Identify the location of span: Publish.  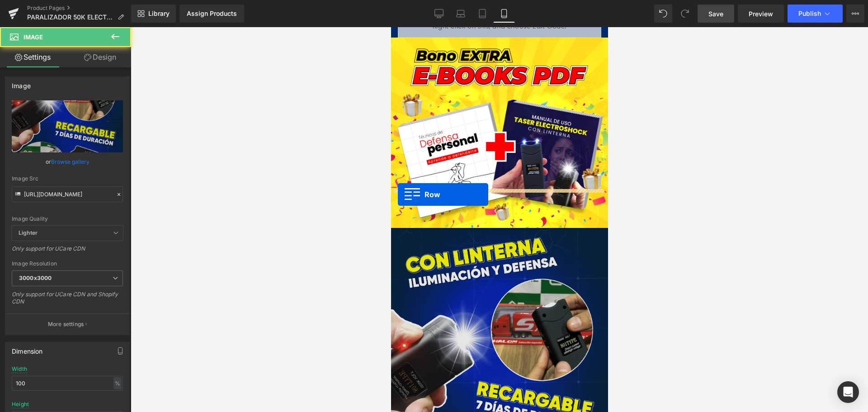
(809, 13).